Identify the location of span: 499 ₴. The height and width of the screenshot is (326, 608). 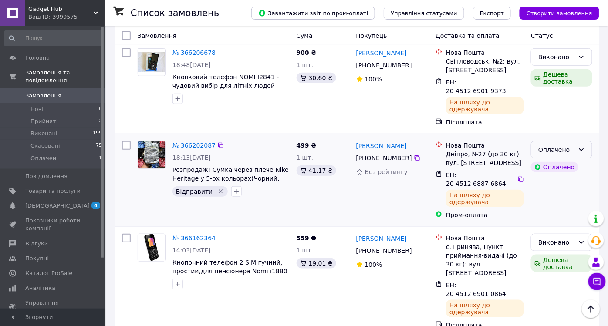
(307, 146).